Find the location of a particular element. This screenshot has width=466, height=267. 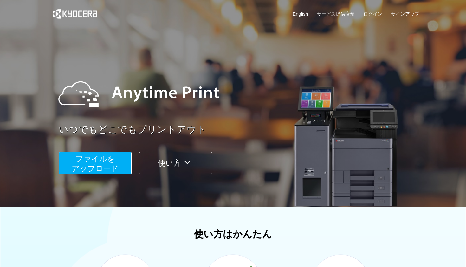

a: ログイン is located at coordinates (373, 14).